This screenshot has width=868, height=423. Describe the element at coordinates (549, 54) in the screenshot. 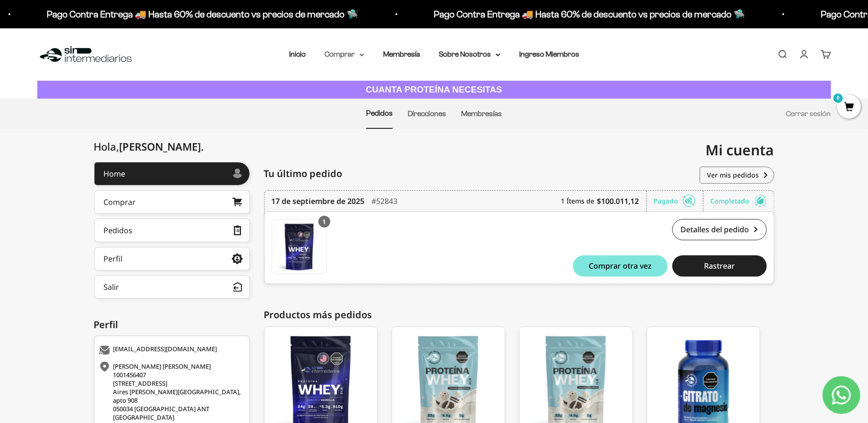

I see `a: Ingreso Miembros` at that location.